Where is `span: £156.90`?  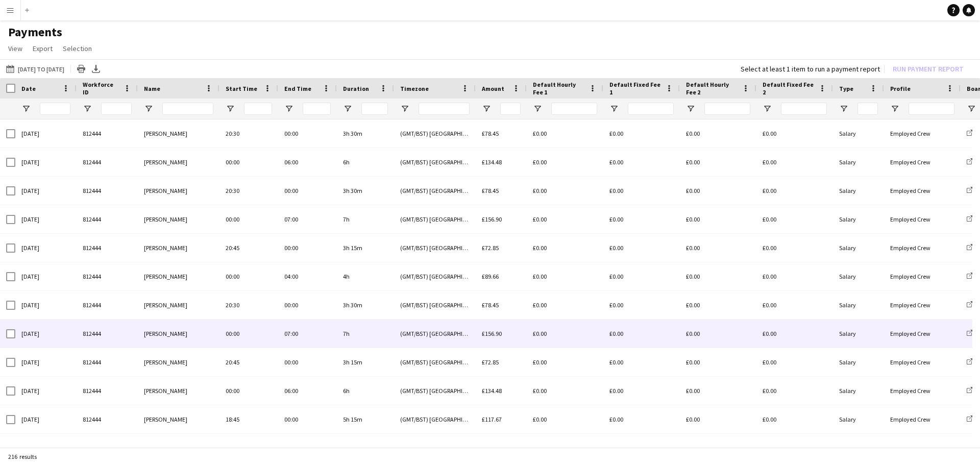 span: £156.90 is located at coordinates (492, 219).